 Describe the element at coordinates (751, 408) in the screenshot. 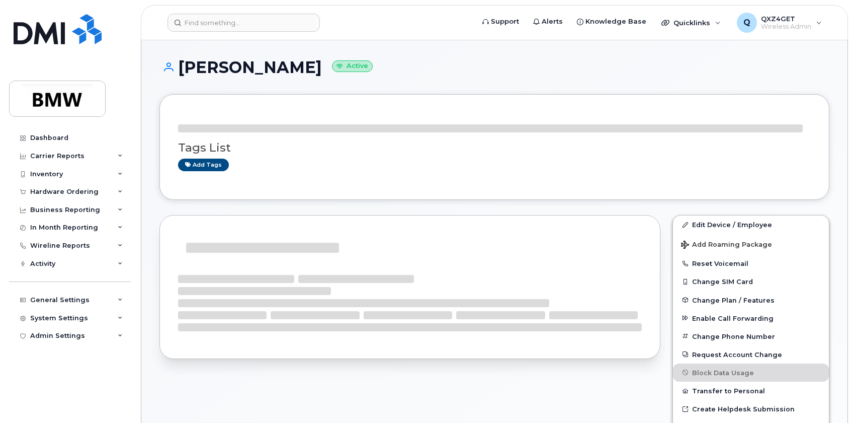

I see `a: Create Helpdesk Submission` at that location.